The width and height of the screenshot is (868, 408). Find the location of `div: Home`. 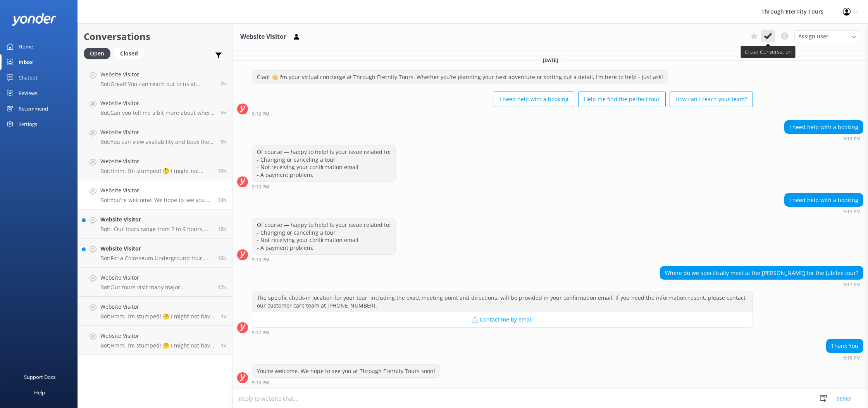

div: Home is located at coordinates (25, 47).